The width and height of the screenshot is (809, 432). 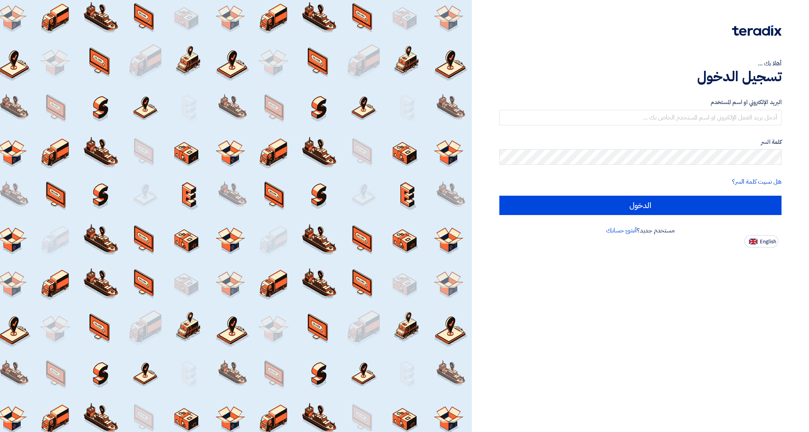 I want to click on span: English, so click(x=768, y=242).